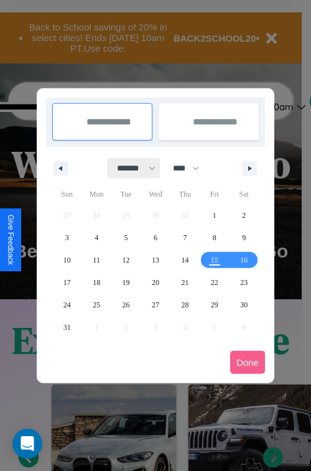  Describe the element at coordinates (11, 239) in the screenshot. I see `div: Give Feedback` at that location.